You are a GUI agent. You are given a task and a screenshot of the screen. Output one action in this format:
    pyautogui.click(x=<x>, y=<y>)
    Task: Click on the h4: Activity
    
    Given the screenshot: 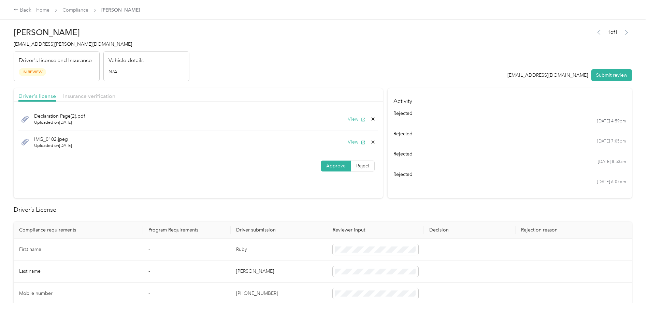 What is the action you would take?
    pyautogui.click(x=510, y=99)
    